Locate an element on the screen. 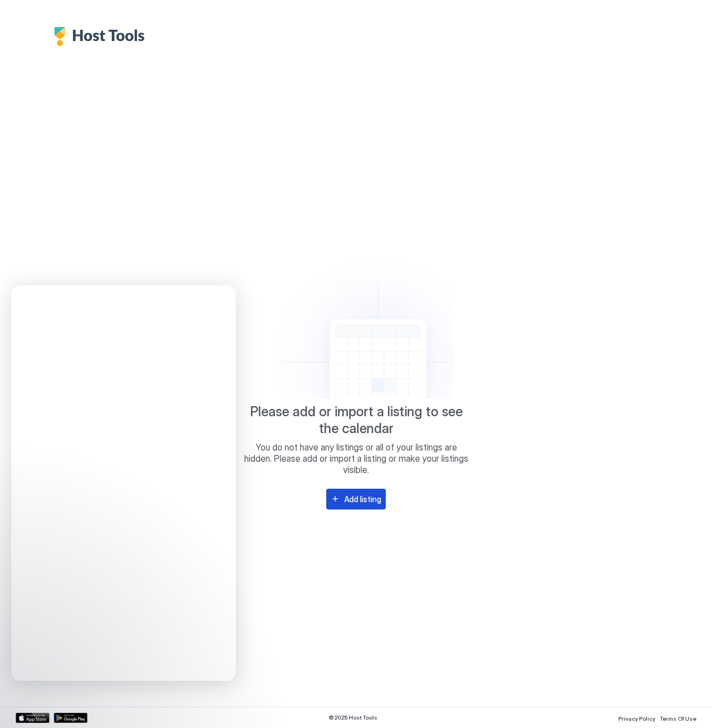 Image resolution: width=712 pixels, height=728 pixels. span: Please add or import a listing to see the calendar is located at coordinates (356, 420).